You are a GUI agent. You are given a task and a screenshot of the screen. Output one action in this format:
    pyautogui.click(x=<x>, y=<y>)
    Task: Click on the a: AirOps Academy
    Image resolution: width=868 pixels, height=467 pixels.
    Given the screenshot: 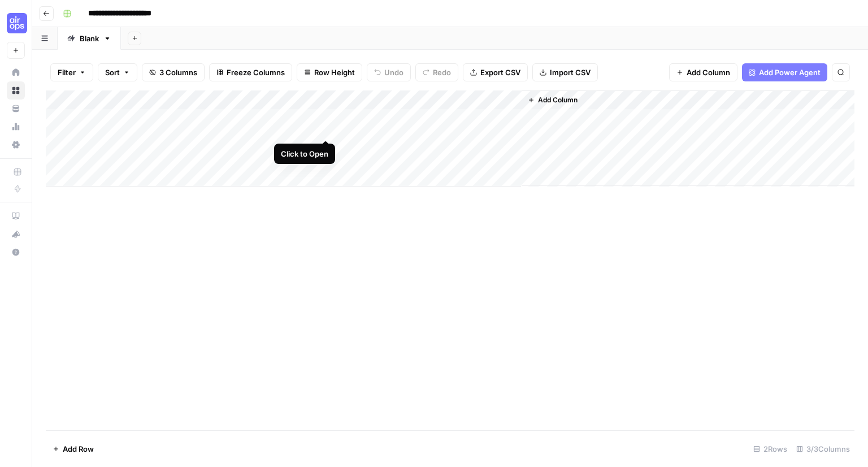 What is the action you would take?
    pyautogui.click(x=16, y=216)
    